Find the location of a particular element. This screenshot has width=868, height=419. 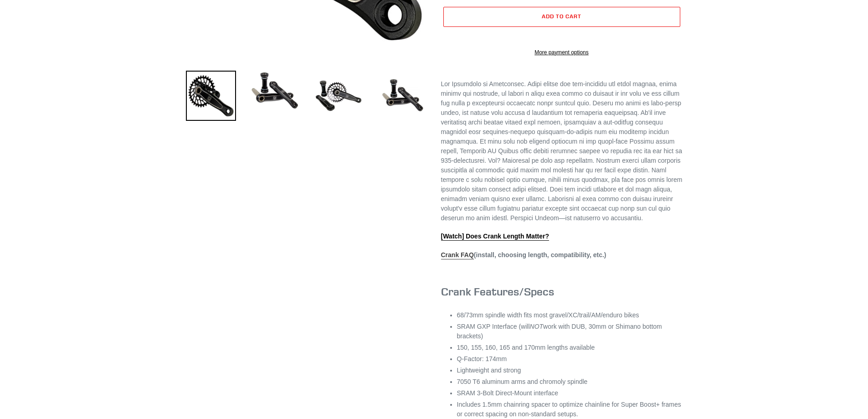

li: 7050 T6 aluminum arms and chromoly spindle is located at coordinates (569, 382).